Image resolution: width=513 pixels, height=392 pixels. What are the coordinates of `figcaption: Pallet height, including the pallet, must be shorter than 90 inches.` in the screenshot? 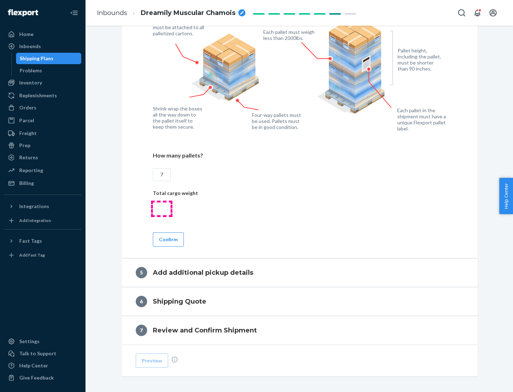 It's located at (421, 59).